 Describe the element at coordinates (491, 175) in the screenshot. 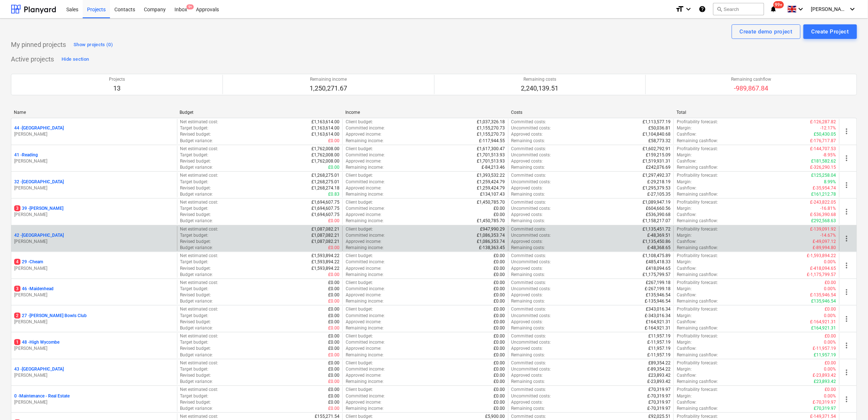

I see `p: £1,393,532.22` at that location.